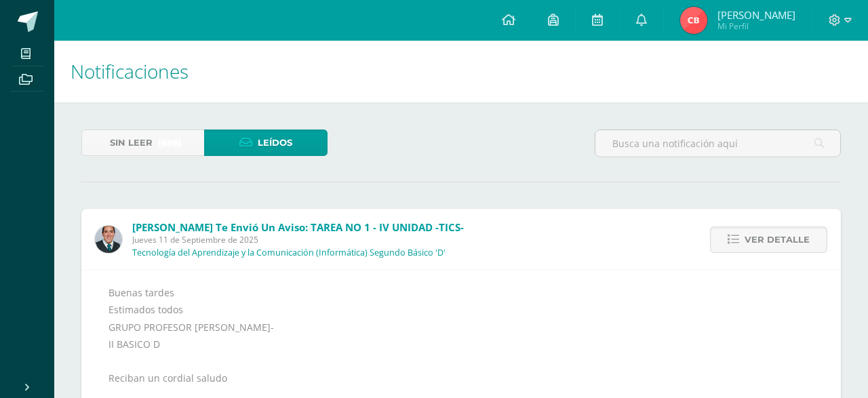 This screenshot has width=868, height=398. What do you see at coordinates (170, 143) in the screenshot?
I see `span: (686)` at bounding box center [170, 143].